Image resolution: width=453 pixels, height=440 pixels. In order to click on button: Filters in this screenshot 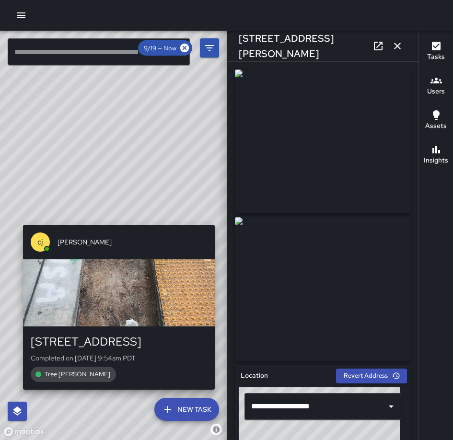, I will do `click(209, 48)`.